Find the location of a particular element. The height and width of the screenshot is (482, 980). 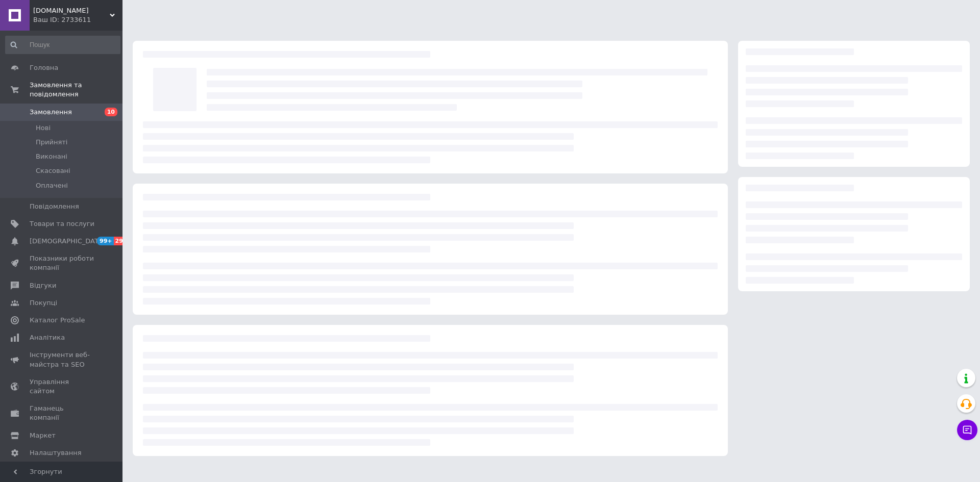

span: Управління сайтом is located at coordinates (62, 387).